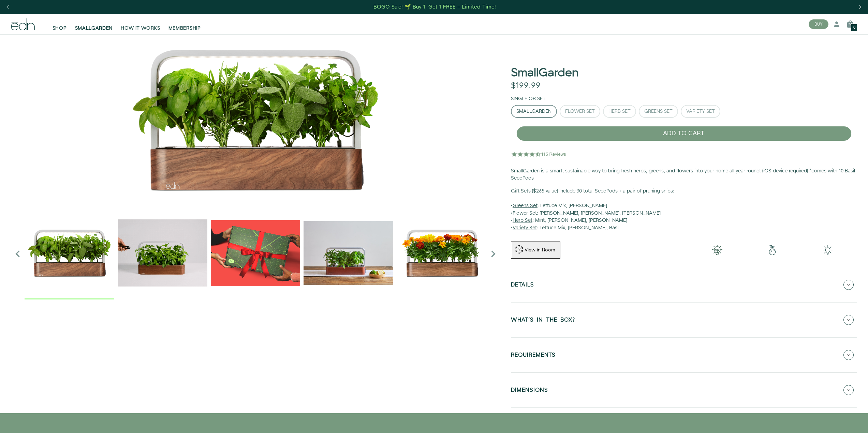 The image size is (868, 433). What do you see at coordinates (184, 24) in the screenshot?
I see `a: MEMBERSHIP` at bounding box center [184, 24].